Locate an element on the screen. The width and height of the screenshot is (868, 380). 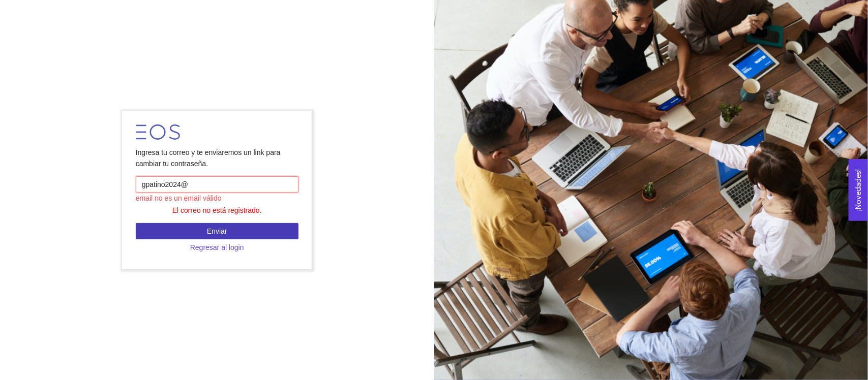
input: Correo electrónico is located at coordinates (217, 184).